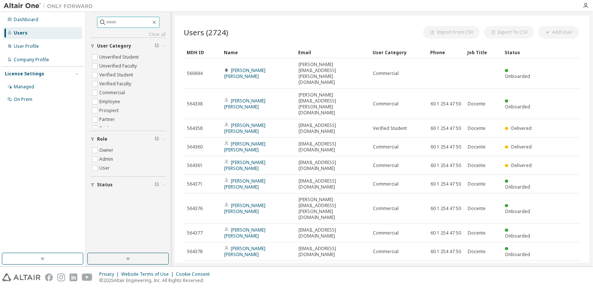 The width and height of the screenshot is (593, 288). What do you see at coordinates (206, 32) in the screenshot?
I see `span: Users (2724)` at bounding box center [206, 32].